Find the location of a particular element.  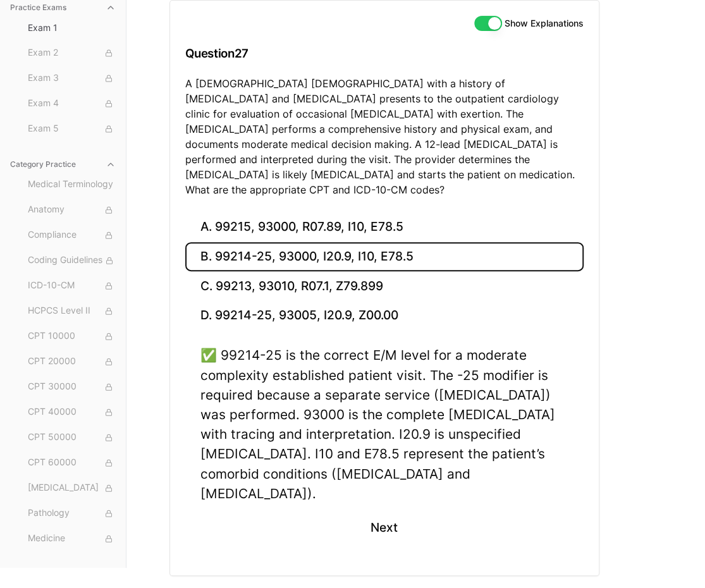

span: Medicine is located at coordinates (71, 538).